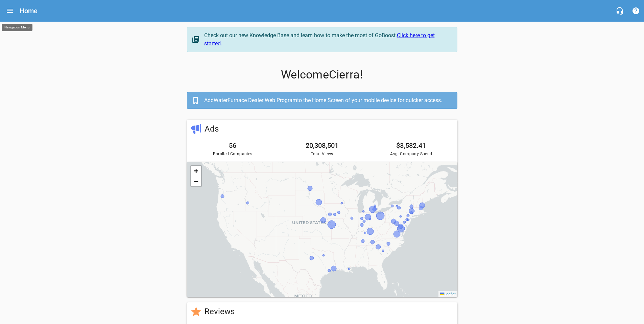 Image resolution: width=644 pixels, height=324 pixels. I want to click on button: Live Chat, so click(620, 11).